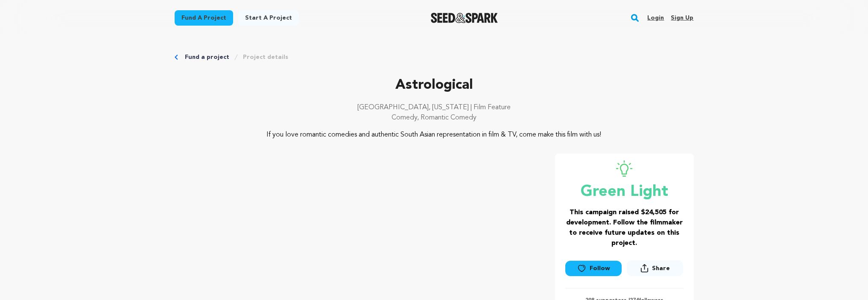  What do you see at coordinates (434, 85) in the screenshot?
I see `p: Astrological` at bounding box center [434, 85].